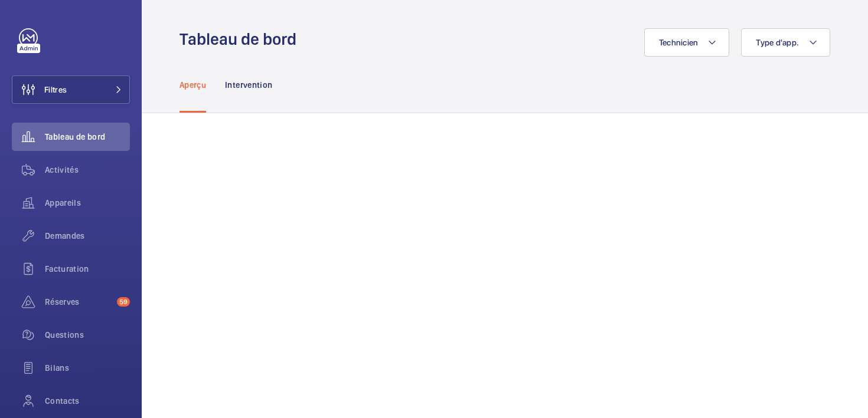 This screenshot has width=868, height=418. I want to click on span: Facturation, so click(87, 269).